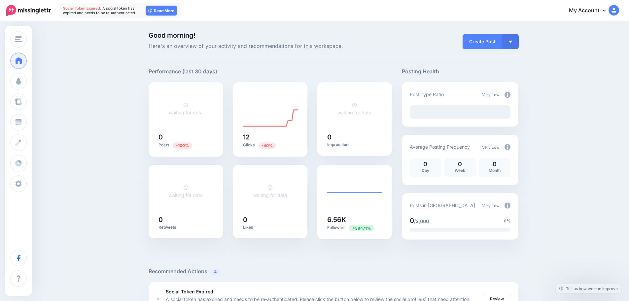 This screenshot has width=629, height=301. Describe the element at coordinates (333, 271) in the screenshot. I see `h5: Recommended Actions` at that location.